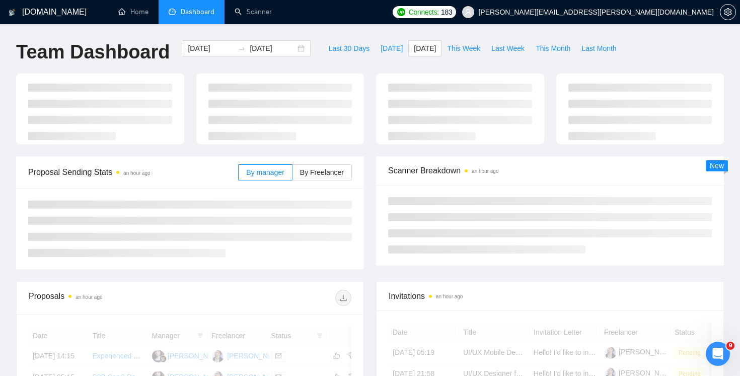 The image size is (740, 376). Describe the element at coordinates (93, 52) in the screenshot. I see `h1: Team Dashboard` at that location.